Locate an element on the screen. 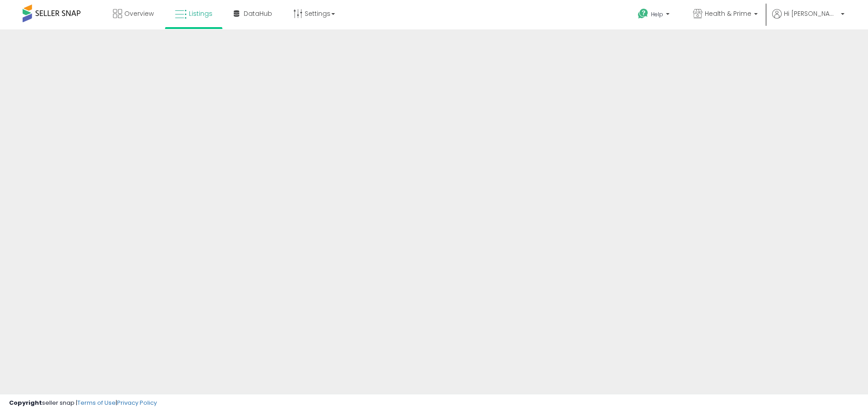 This screenshot has width=868, height=412. div: seller snap | | is located at coordinates (83, 403).